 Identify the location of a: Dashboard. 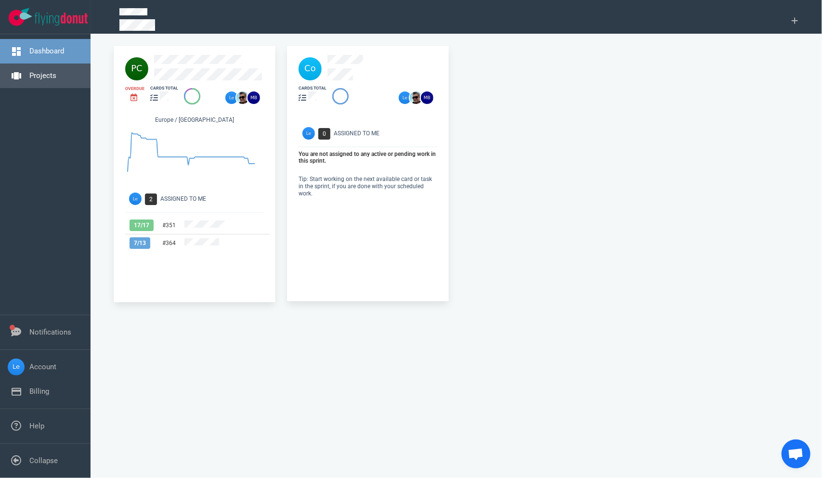
(47, 51).